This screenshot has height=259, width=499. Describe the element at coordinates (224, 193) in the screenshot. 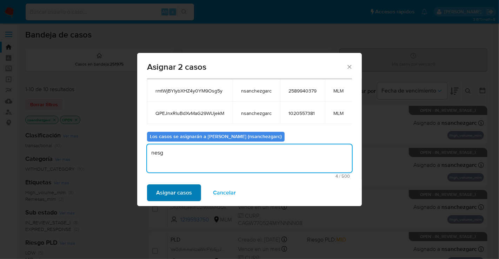

I see `span: Cancelar` at that location.